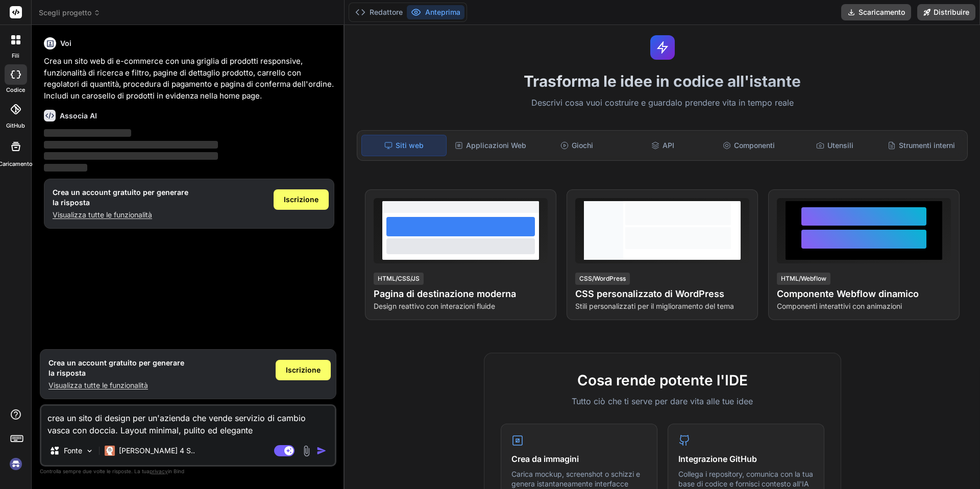  Describe the element at coordinates (322, 451) in the screenshot. I see `img: icona` at that location.